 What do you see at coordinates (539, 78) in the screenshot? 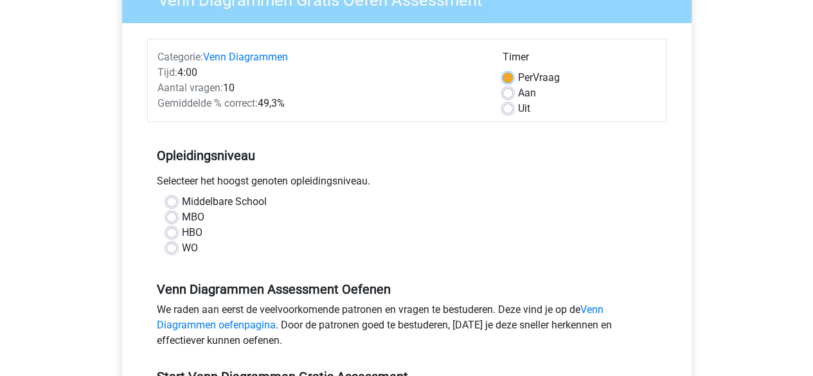
I see `label: Vraag` at bounding box center [539, 78].